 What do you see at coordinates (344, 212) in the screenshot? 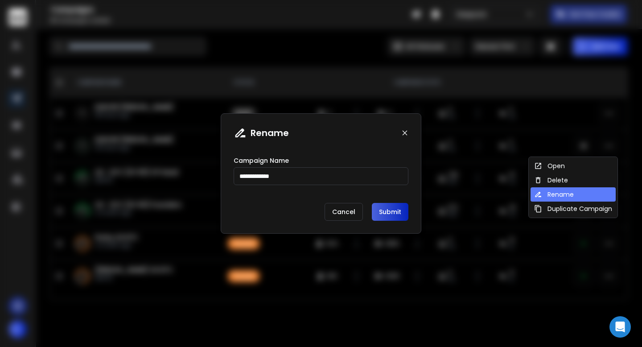
I see `p: Cancel` at bounding box center [344, 212].